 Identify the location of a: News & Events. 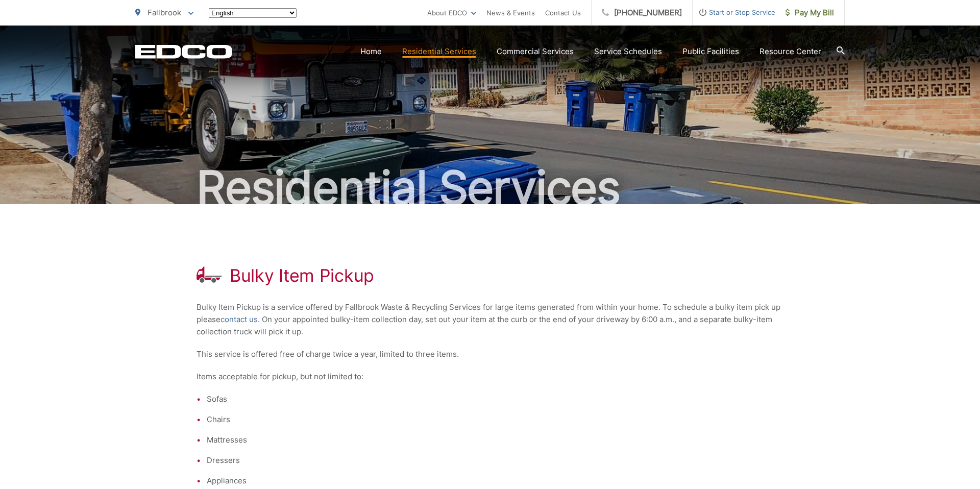
(510, 13).